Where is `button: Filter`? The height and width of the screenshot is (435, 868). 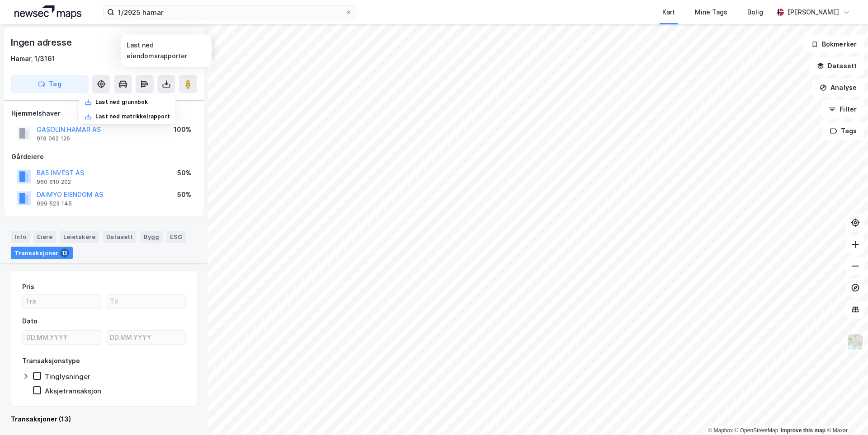 button: Filter is located at coordinates (842, 109).